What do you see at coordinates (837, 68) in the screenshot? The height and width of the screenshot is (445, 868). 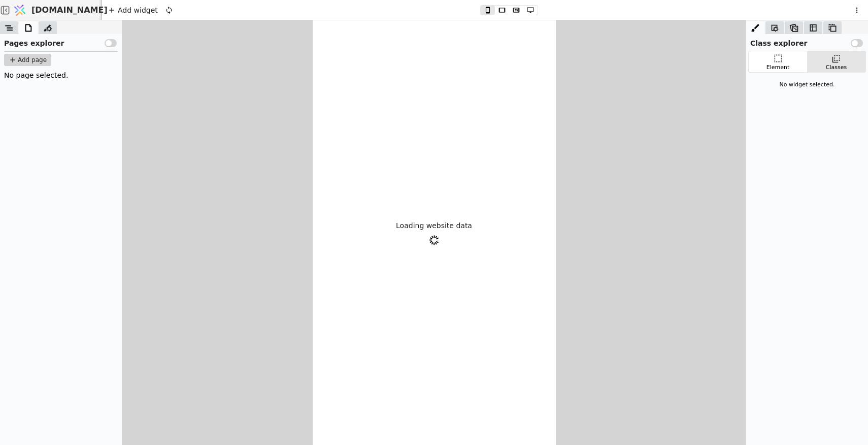 I see `div: Classes` at bounding box center [837, 68].